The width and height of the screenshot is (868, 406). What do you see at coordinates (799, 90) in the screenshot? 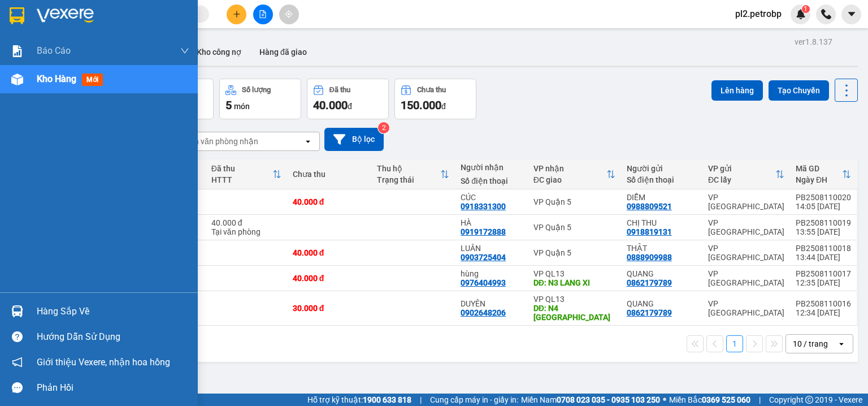
I see `button: Tạo Chuyến` at bounding box center [799, 90].